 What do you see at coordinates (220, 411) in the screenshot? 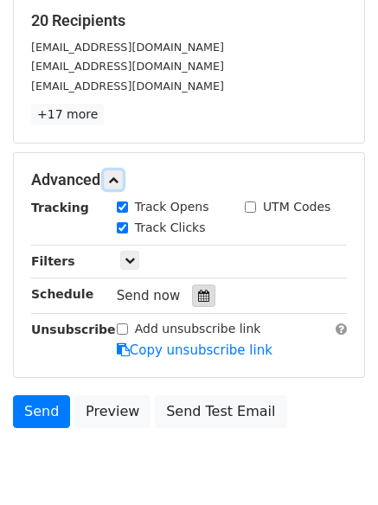
I see `a: Send Test Email` at bounding box center [220, 411].